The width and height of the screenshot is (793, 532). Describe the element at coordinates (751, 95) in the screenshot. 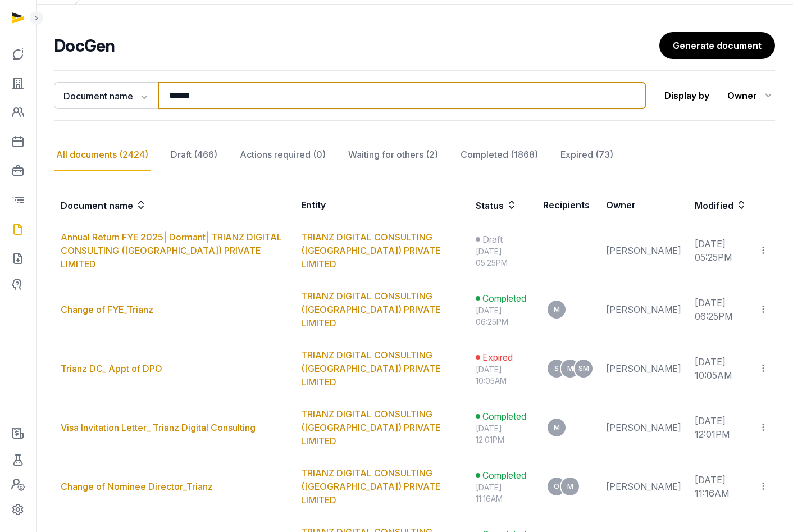

I see `div: Owner` at that location.